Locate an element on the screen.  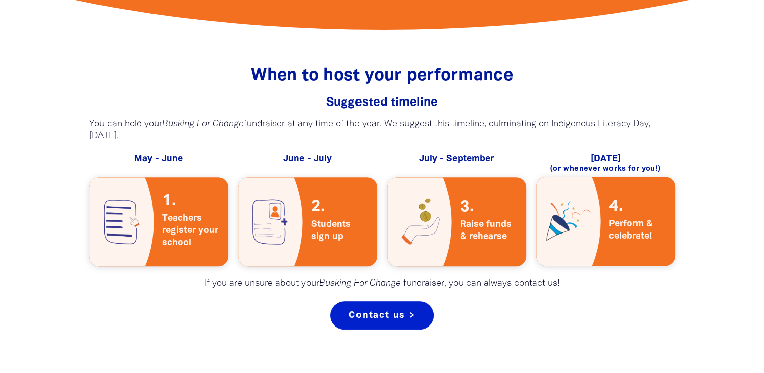
p: You can hold your fundraiser at any time of the year. We suggest this timeline, culminating on In... is located at coordinates (382, 130).